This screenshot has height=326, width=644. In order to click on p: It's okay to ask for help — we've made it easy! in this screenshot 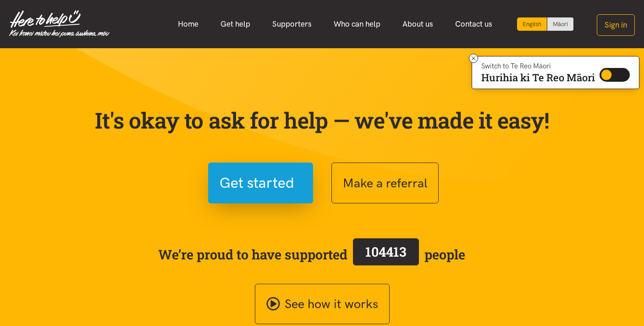, I will do `click(322, 120)`.